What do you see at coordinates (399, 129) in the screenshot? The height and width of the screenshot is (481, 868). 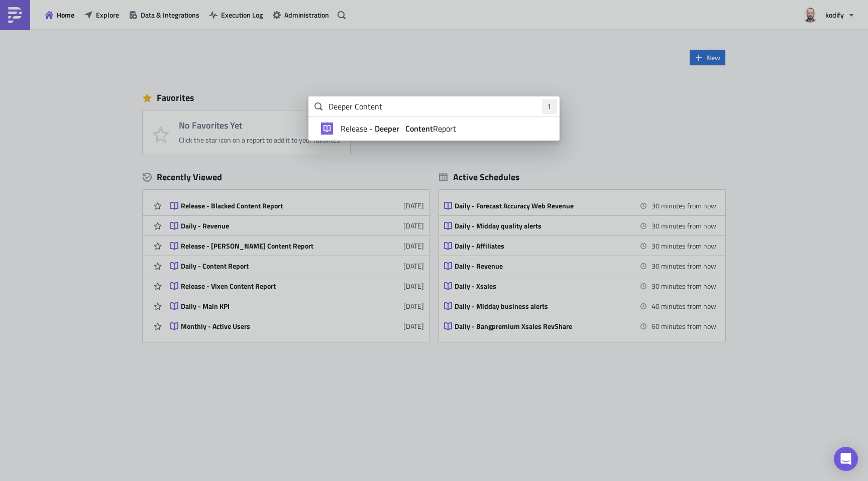 I see `span: Release - Report` at bounding box center [399, 129].